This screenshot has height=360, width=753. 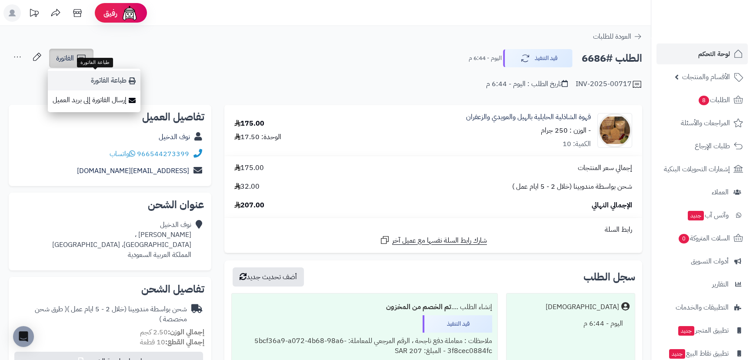 What do you see at coordinates (268, 277) in the screenshot?
I see `button: أضف تحديث جديد` at bounding box center [268, 277].